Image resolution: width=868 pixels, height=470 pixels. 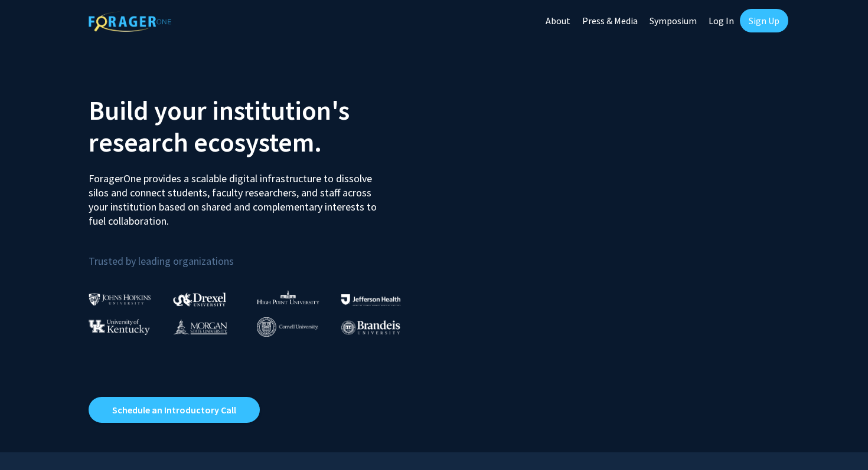 I want to click on p: ForagerOne provides a scalable digital infrastructure to dissolve silos and connect students, fac..., so click(x=237, y=196).